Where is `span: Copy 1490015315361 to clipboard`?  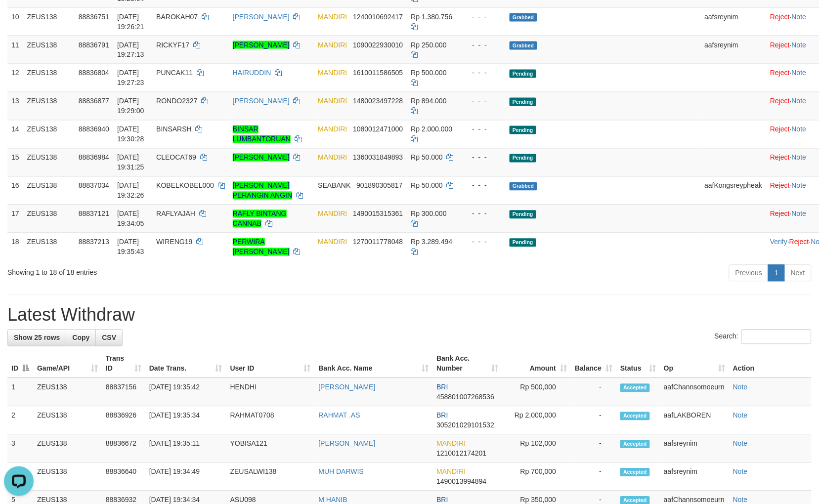 span: Copy 1490015315361 to clipboard is located at coordinates (377, 214).